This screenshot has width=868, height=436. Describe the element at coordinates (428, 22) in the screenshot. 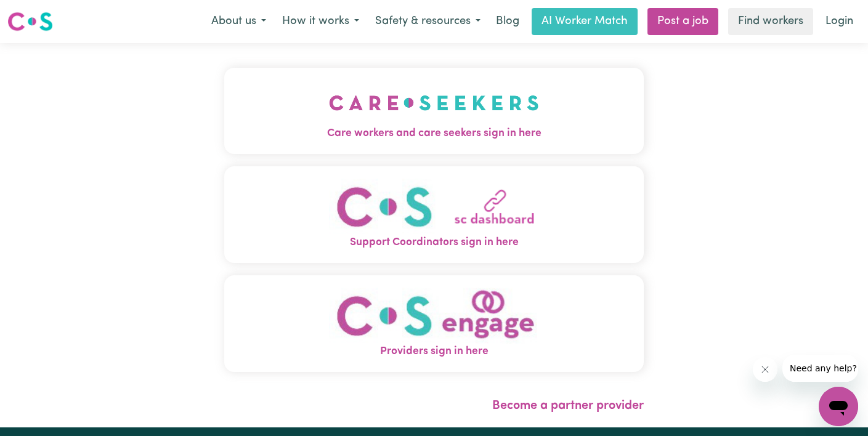

I see `button: Safety & resources` at that location.